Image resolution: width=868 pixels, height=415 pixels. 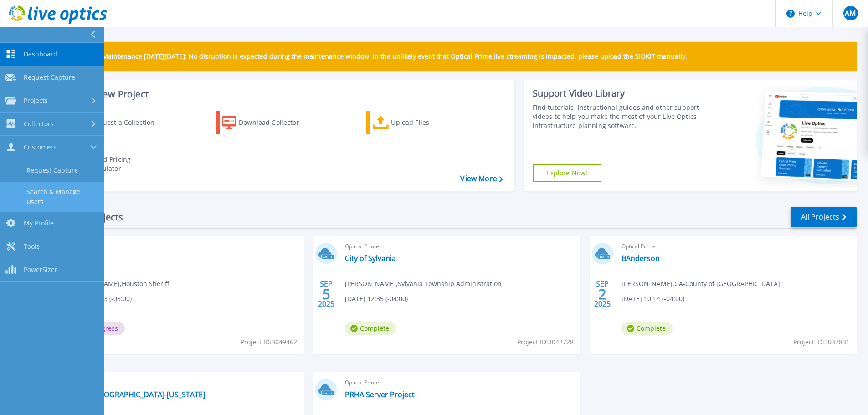 What do you see at coordinates (40, 147) in the screenshot?
I see `span: Customers` at bounding box center [40, 147].